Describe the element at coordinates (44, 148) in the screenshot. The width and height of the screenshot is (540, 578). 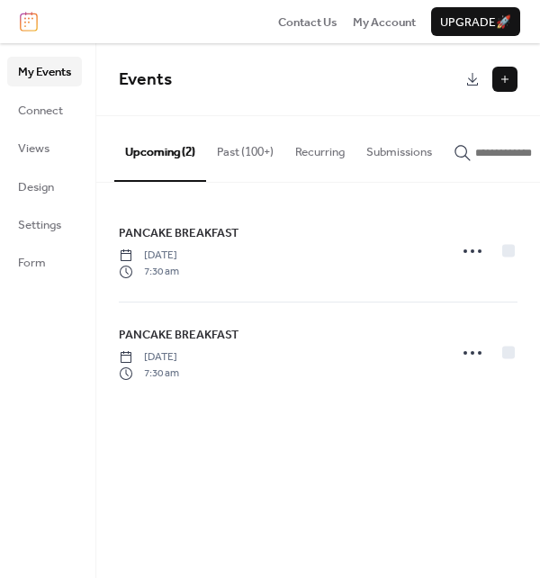
I see `a: Views` at that location.